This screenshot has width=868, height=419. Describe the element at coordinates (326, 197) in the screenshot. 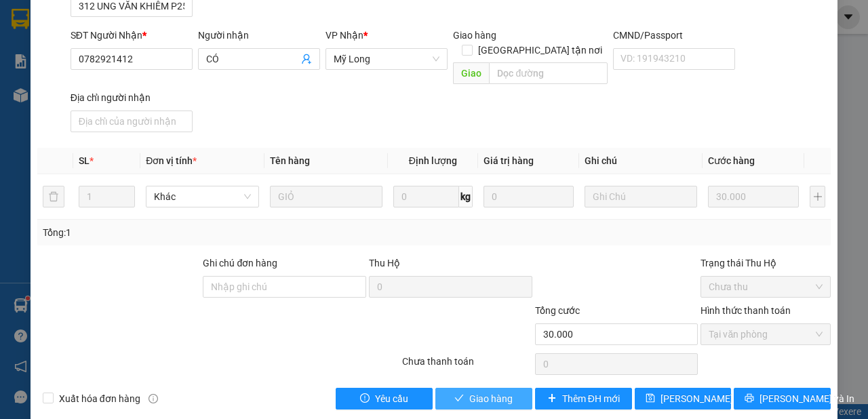

I see `input: VD: Bàn, Ghế` at that location.